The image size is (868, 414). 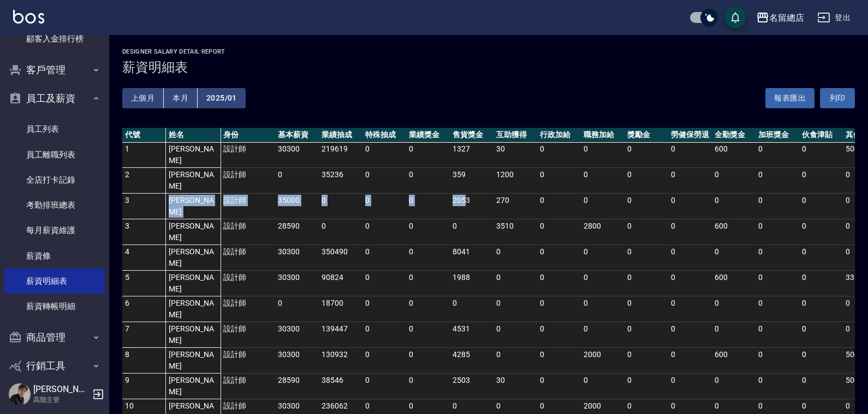 I want to click on a: 薪資轉帳明細, so click(x=55, y=306).